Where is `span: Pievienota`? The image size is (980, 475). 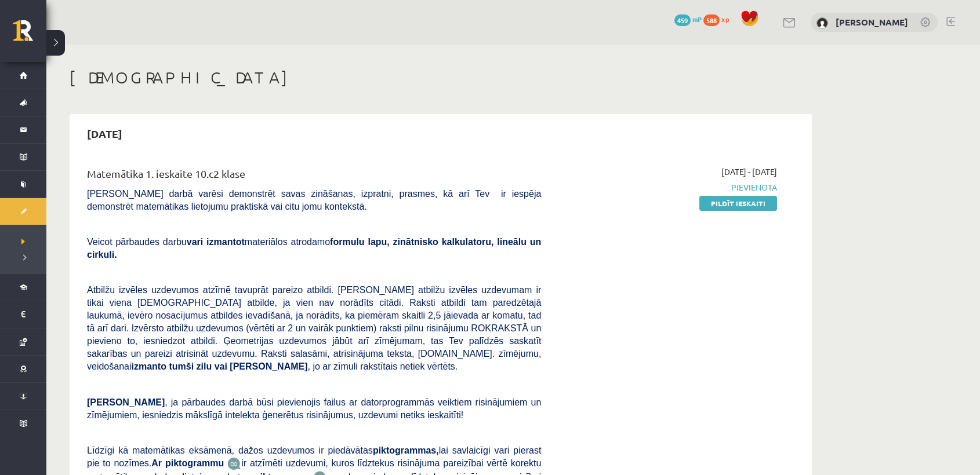
span: Pievienota is located at coordinates (667, 188).